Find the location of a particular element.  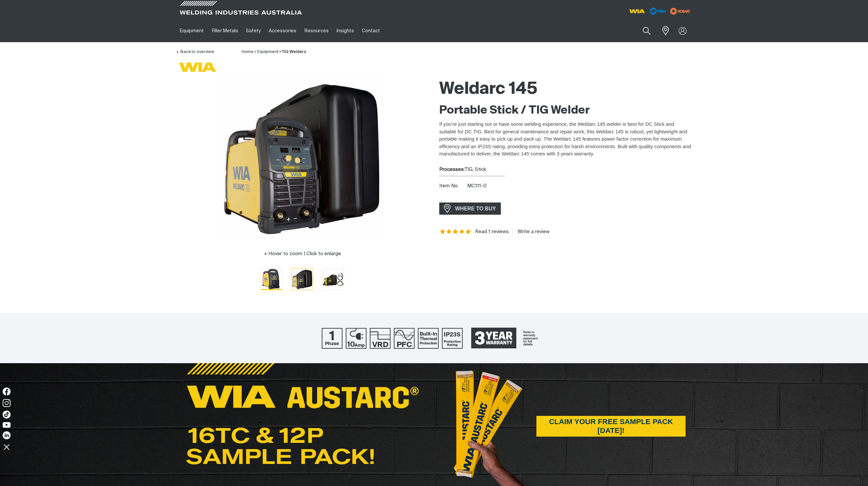

span: WHERE TO BUY is located at coordinates (475, 208).